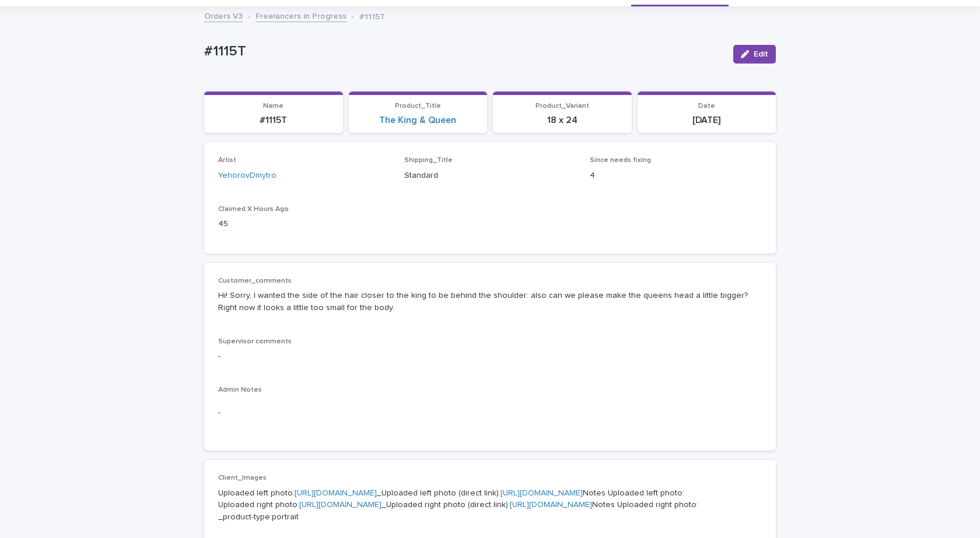 The width and height of the screenshot is (980, 538). Describe the element at coordinates (255, 341) in the screenshot. I see `span: Supervisor comments` at that location.